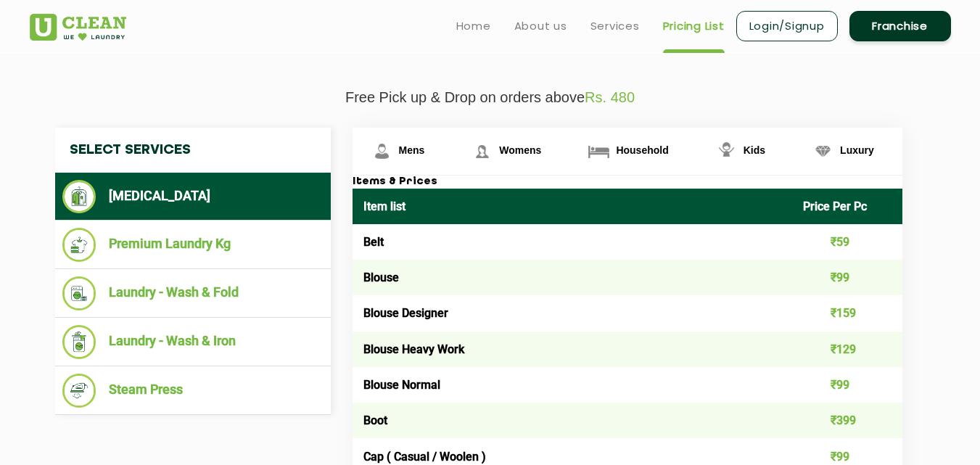 The width and height of the screenshot is (980, 465). Describe the element at coordinates (481, 150) in the screenshot. I see `img: Womens` at that location.